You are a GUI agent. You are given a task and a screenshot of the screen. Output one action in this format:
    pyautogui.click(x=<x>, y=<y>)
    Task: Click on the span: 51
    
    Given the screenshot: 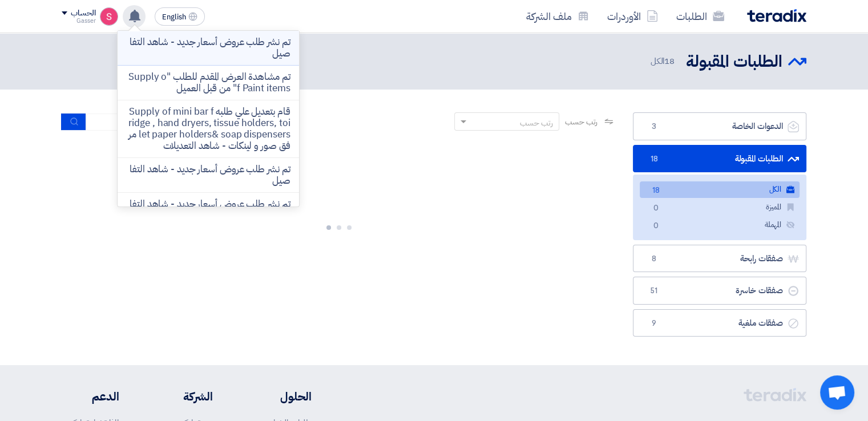 What is the action you would take?
    pyautogui.click(x=654, y=291)
    